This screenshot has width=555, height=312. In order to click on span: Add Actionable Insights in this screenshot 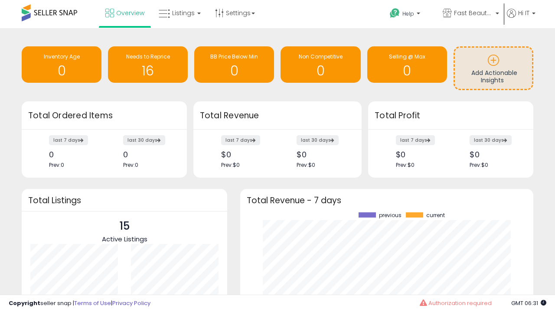, I will do `click(494, 77)`.